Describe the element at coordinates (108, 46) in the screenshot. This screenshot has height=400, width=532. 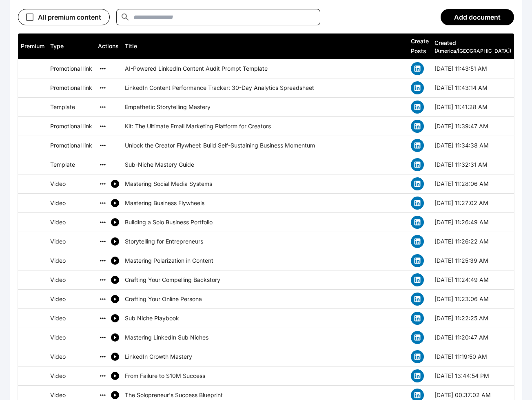
I see `th: Actions` at that location.